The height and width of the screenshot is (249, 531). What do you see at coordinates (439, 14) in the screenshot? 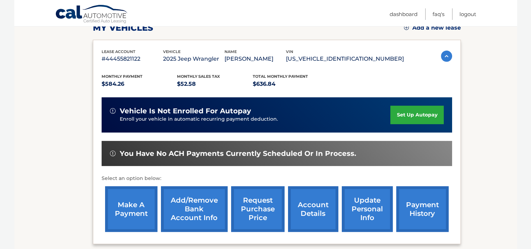
I see `a: FAQ's` at bounding box center [439, 14].